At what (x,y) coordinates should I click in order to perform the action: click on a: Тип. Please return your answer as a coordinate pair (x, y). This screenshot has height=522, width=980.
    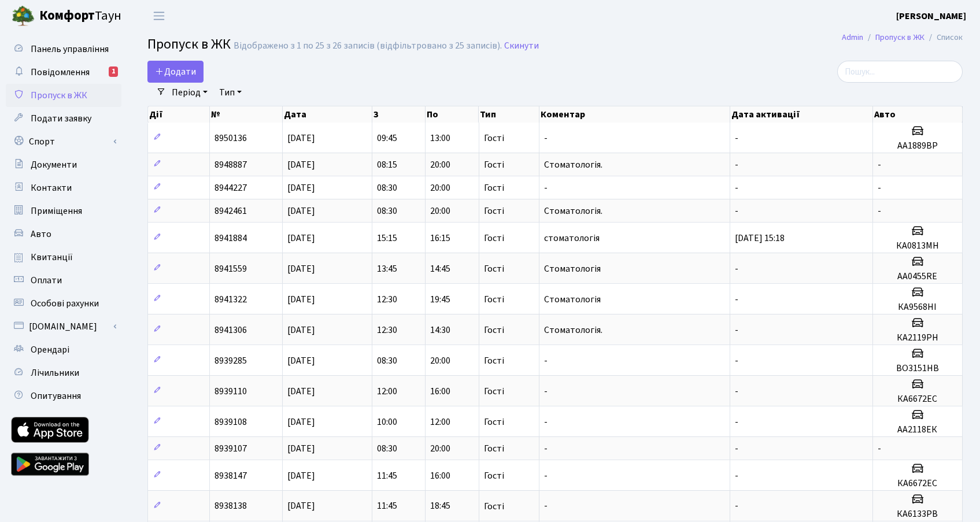
    Looking at the image, I should click on (230, 92).